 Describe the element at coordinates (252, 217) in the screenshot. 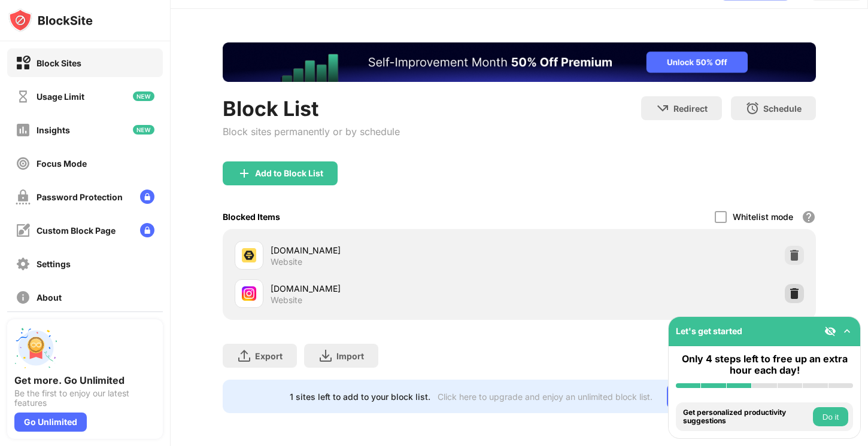

I see `div: Blocked Items` at that location.